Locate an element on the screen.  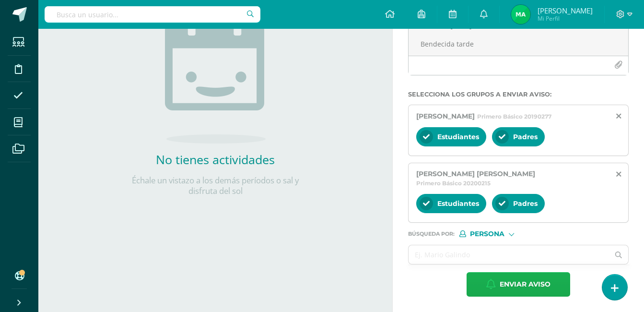
span: Búsqueda por : is located at coordinates (431, 234).